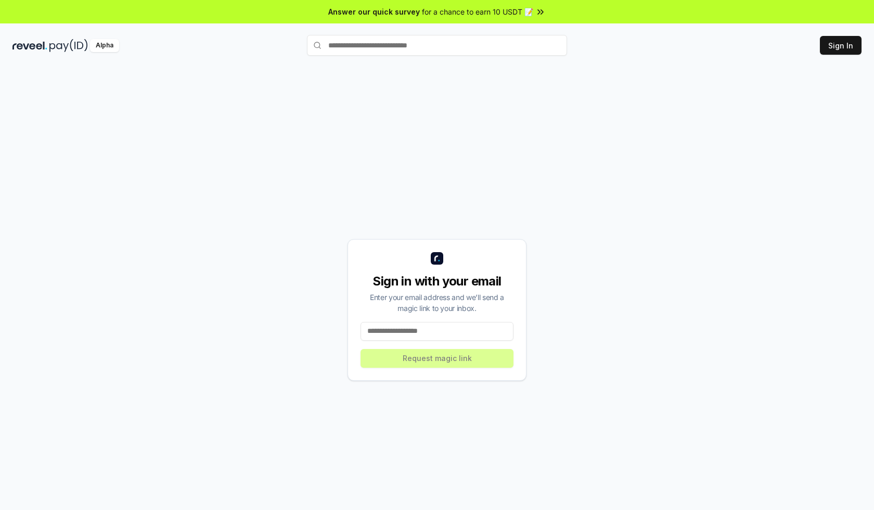 Image resolution: width=874 pixels, height=510 pixels. I want to click on img: reveel_dark, so click(30, 45).